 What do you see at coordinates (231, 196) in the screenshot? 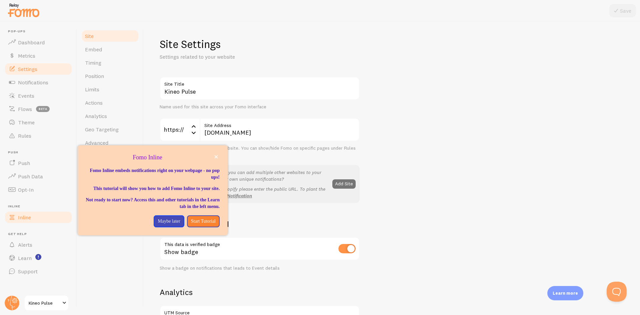
I see `a: Shopify Notification` at bounding box center [231, 196].